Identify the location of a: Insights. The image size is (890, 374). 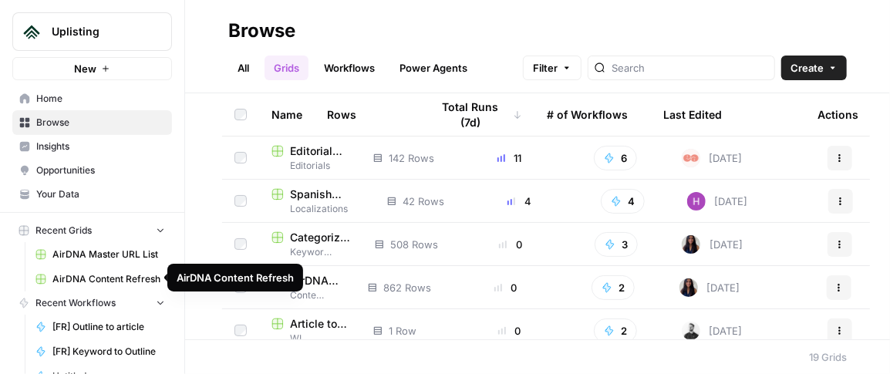
(92, 147).